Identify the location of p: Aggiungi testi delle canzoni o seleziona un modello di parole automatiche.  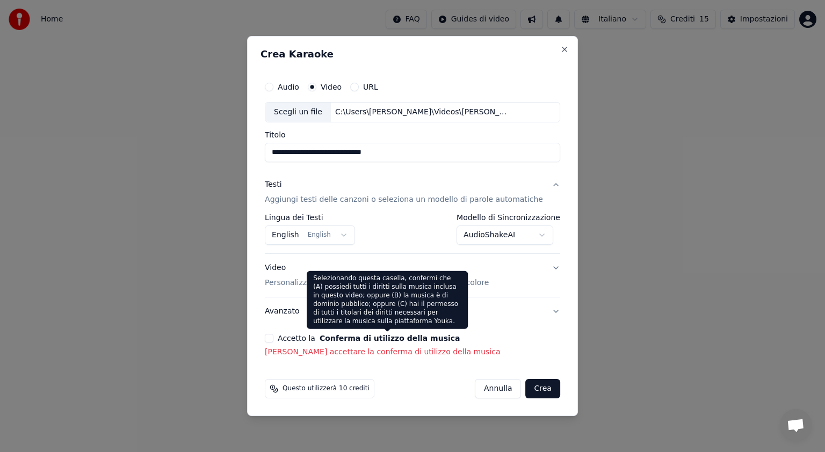
(404, 200).